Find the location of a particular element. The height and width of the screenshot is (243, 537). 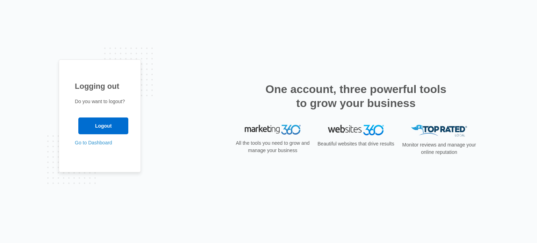

p: Monitor reviews and manage your online reputation is located at coordinates (439, 148).